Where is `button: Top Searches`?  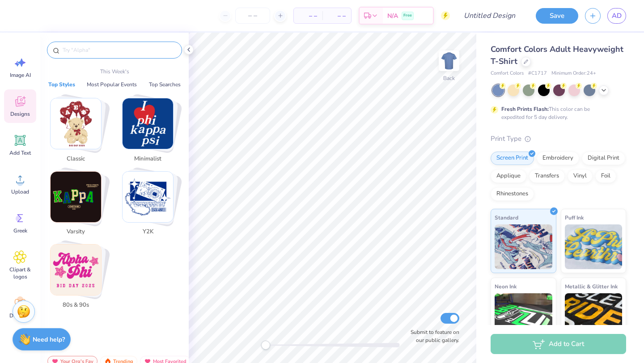
button: Top Searches is located at coordinates (165, 84).